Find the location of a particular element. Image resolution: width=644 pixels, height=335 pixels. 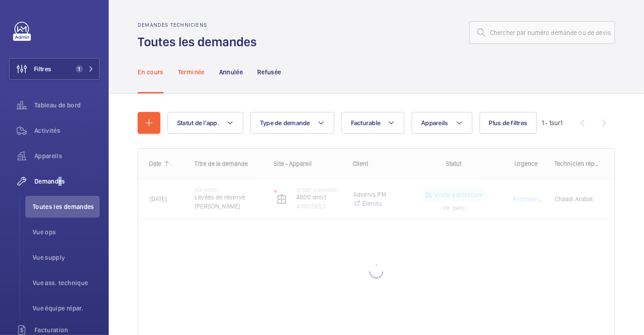

span: Vue ass. technique is located at coordinates (66, 282).